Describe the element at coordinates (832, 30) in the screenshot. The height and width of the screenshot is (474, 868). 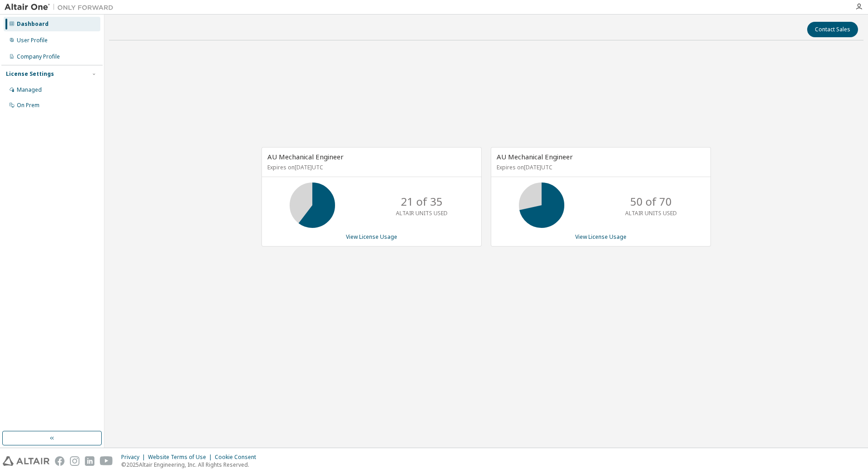
I see `button: Contact Sales` at that location.